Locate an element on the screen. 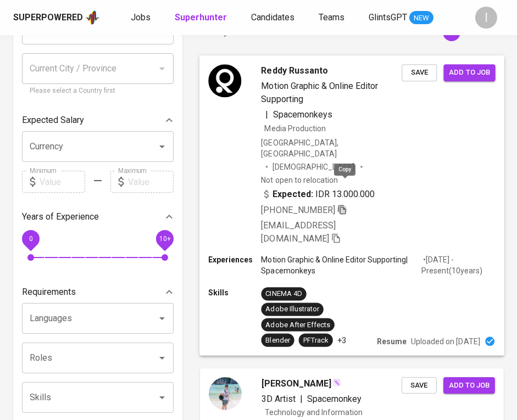 Image resolution: width=517 pixels, height=420 pixels. span: Jobs is located at coordinates (141, 17).